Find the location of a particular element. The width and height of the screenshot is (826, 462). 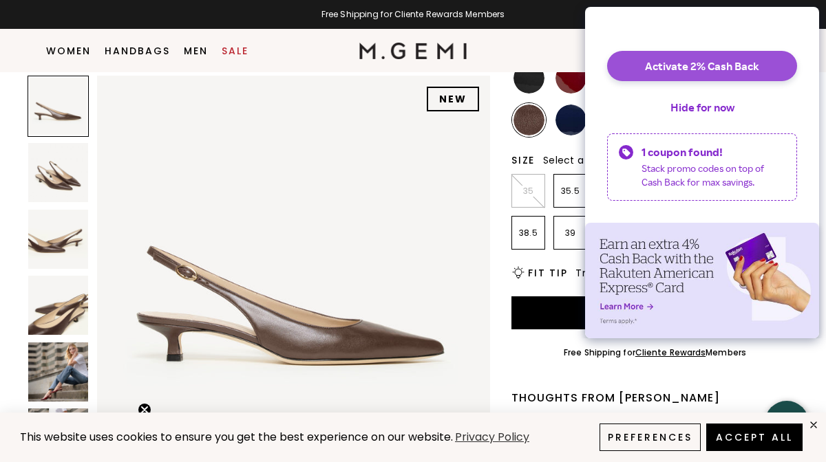

a: Cliente Rewards is located at coordinates (670, 352).